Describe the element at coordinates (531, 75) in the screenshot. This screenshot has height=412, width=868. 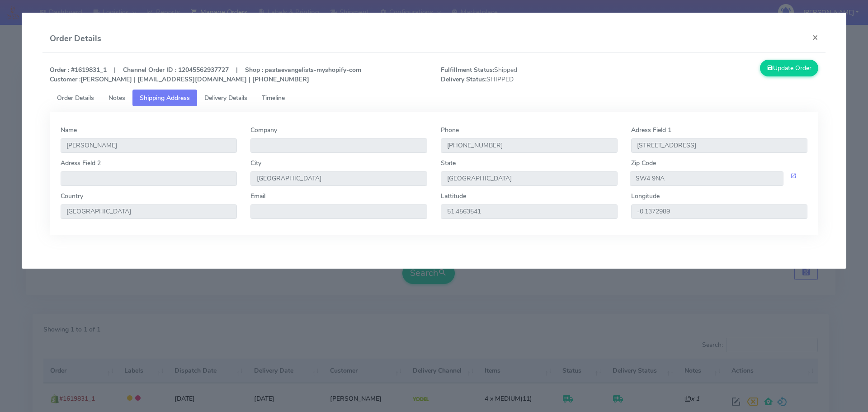
I see `span: Shipped SHIPPED` at that location.